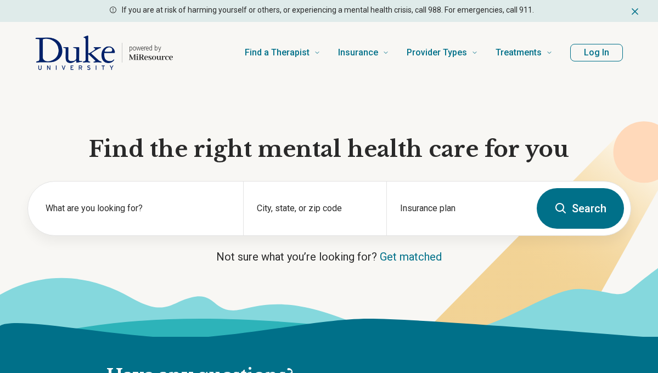 This screenshot has height=373, width=658. What do you see at coordinates (635, 11) in the screenshot?
I see `button: Dismiss` at bounding box center [635, 11].